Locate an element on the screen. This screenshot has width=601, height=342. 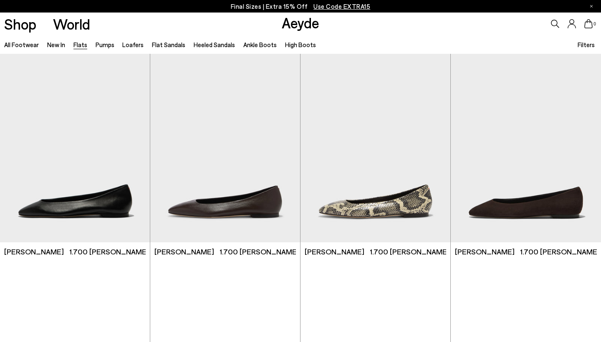
p: Final Sizes | Extra 15% Off is located at coordinates (300, 6).